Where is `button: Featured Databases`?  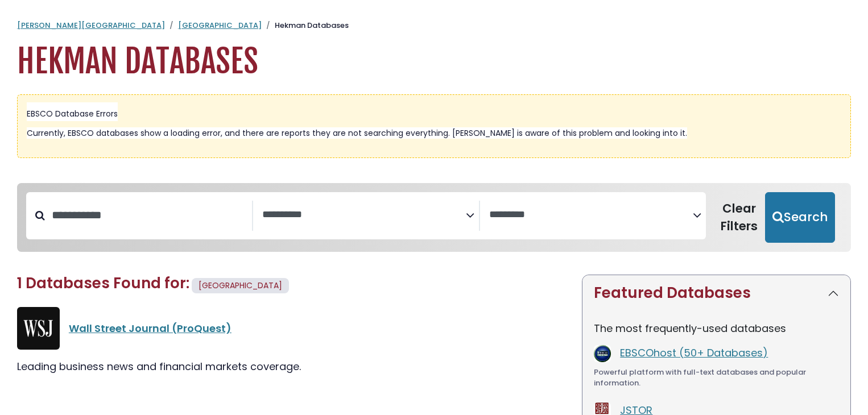
button: Featured Databases is located at coordinates (717, 293).